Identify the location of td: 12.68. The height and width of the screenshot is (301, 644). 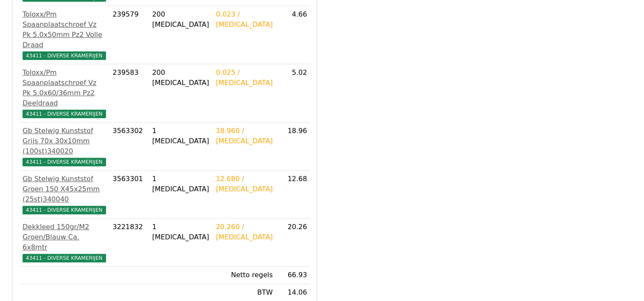
(293, 194).